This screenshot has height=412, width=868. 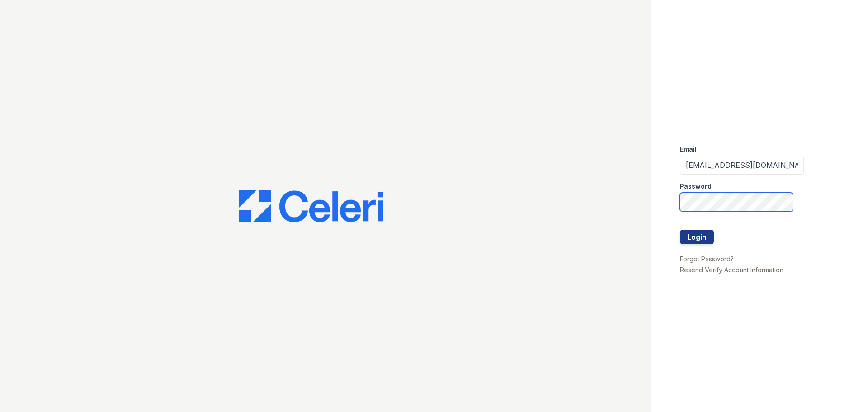 What do you see at coordinates (311, 206) in the screenshot?
I see `img: CE_Logo_Blue-a8612792a0a2168367f1c8372b55b34899dd931a85d93a1a3d3e32e68fde9ad4.png` at bounding box center [311, 206].